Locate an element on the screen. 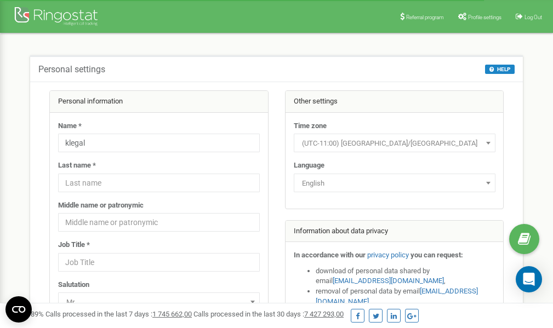  span: Profile settings is located at coordinates (485, 17).